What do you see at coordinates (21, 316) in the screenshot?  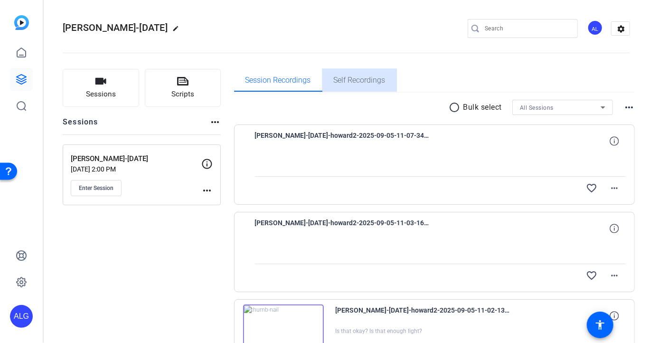 I see `div: ALG` at bounding box center [21, 316].